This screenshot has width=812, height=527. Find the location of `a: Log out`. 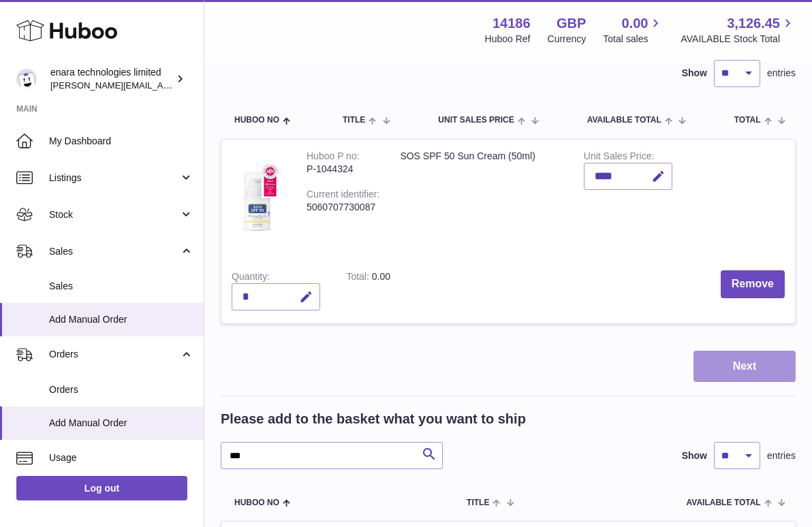

a: Log out is located at coordinates (102, 489).